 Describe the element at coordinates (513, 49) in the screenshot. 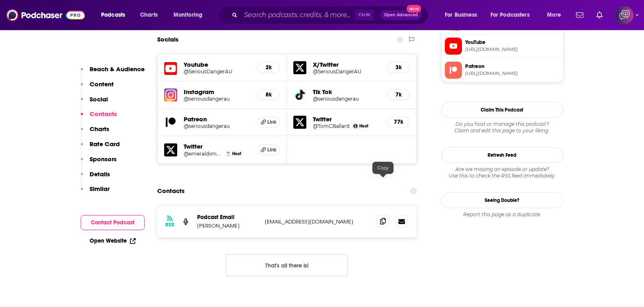

I see `span: https://www.youtube.com/@SeriousDangerAU` at that location.